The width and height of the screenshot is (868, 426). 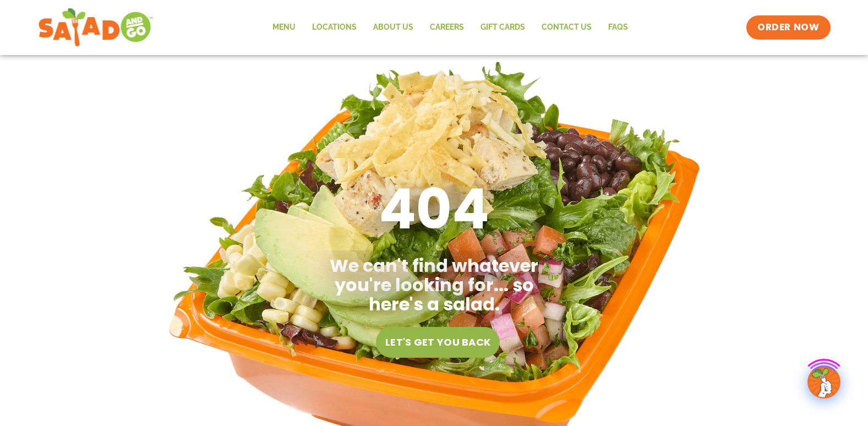 What do you see at coordinates (789, 28) in the screenshot?
I see `span: ORDER NOW` at bounding box center [789, 28].